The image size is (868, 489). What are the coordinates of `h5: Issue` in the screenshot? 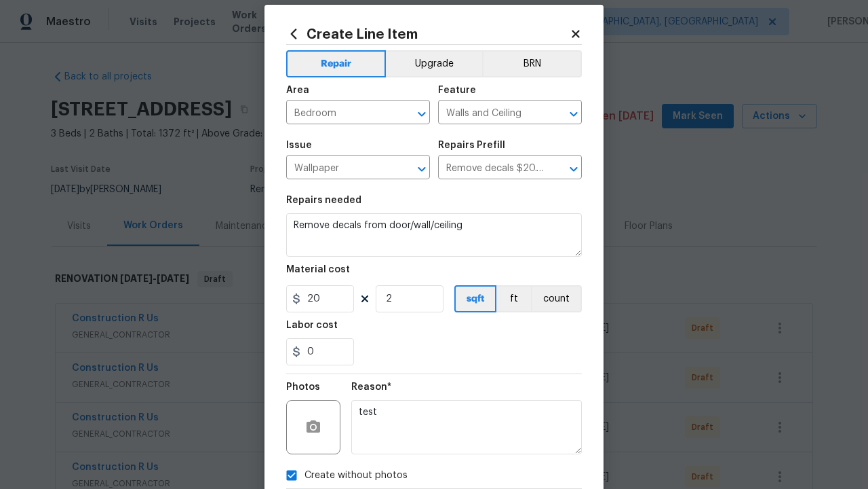 It's located at (299, 145).